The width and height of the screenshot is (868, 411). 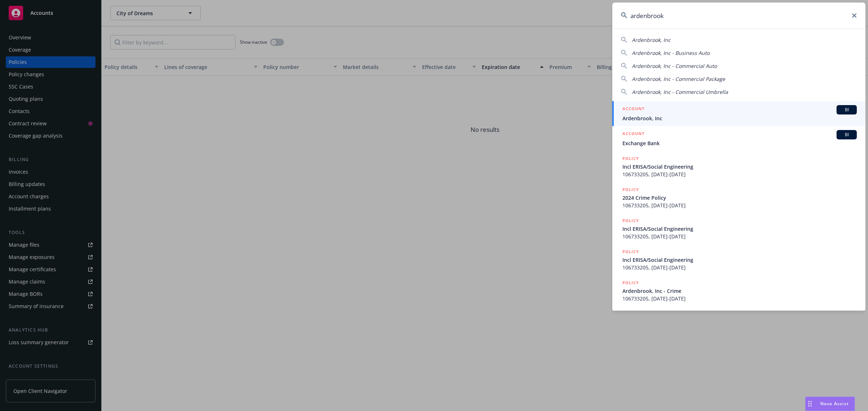 What do you see at coordinates (678, 79) in the screenshot?
I see `span: Ardenbrook, Inc - Commercial Package` at bounding box center [678, 79].